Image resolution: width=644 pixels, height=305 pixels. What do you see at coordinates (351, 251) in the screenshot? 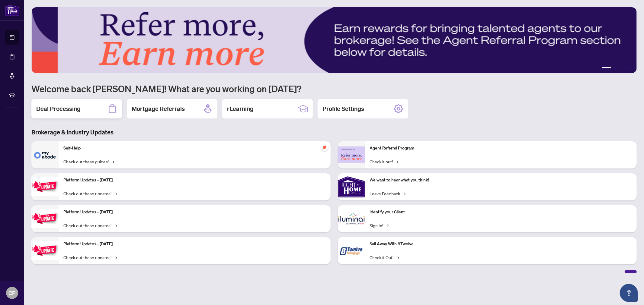
I see `img: Sail Away With 8Twelve` at bounding box center [351, 251].